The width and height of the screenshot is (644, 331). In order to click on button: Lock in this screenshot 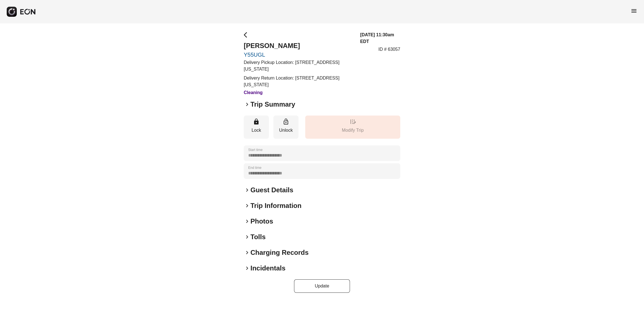, I will do `click(257, 127)`.